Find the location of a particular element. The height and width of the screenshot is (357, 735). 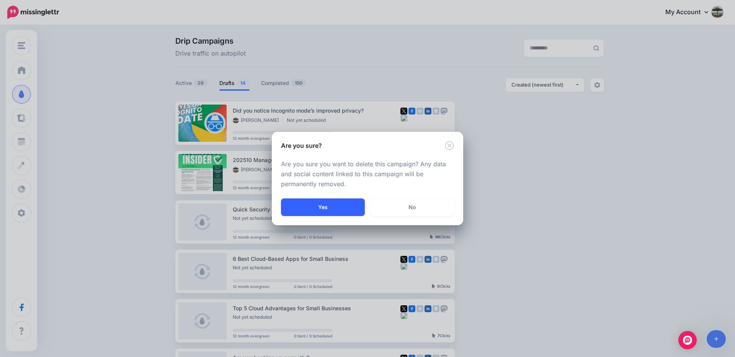

button: Yes is located at coordinates (323, 207).